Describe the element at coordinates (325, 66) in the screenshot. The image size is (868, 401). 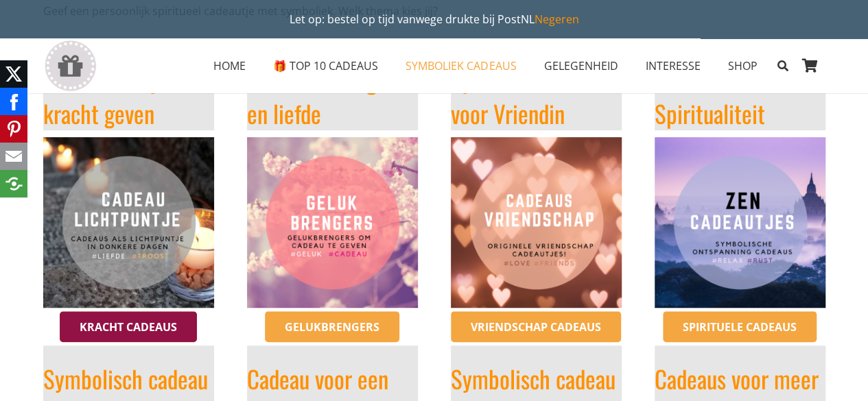
I see `a: 🎁 TOP 10 CADEAUS🎁 TOP 10 CADEAUS Menu` at that location.